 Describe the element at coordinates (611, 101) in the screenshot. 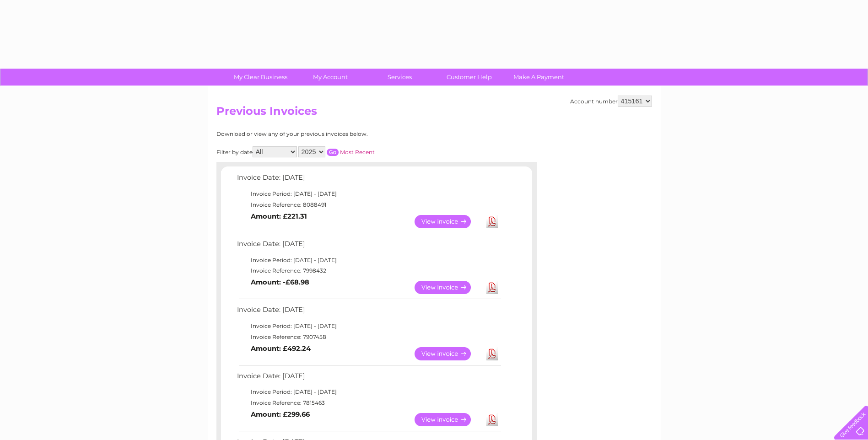

I see `div: Account number` at that location.